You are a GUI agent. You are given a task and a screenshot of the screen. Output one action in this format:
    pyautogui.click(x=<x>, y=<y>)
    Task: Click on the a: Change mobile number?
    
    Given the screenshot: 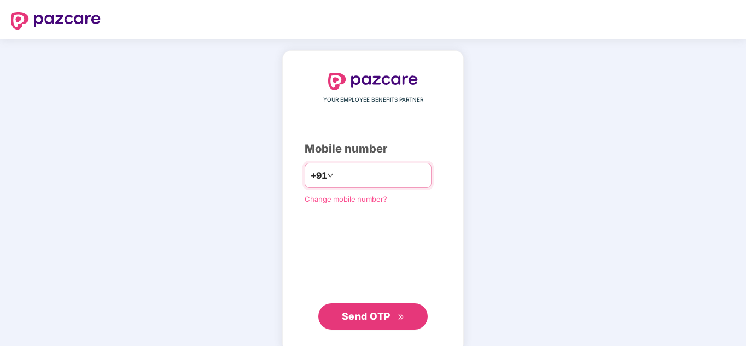 What is the action you would take?
    pyautogui.click(x=345, y=199)
    